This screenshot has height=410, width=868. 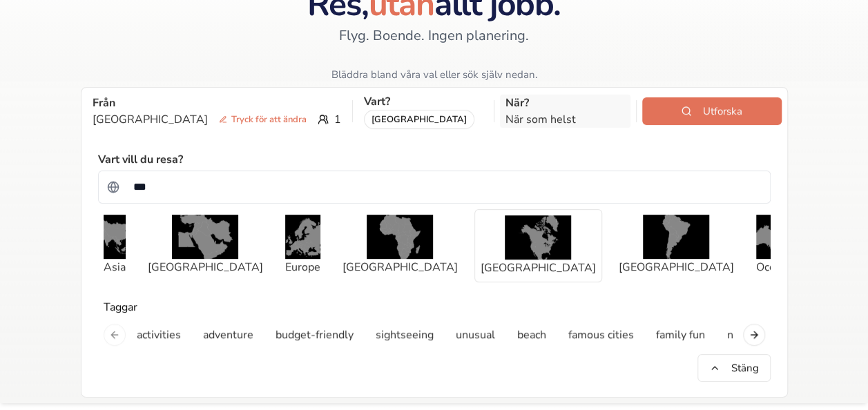 I want to click on div: Taggar, so click(x=434, y=307).